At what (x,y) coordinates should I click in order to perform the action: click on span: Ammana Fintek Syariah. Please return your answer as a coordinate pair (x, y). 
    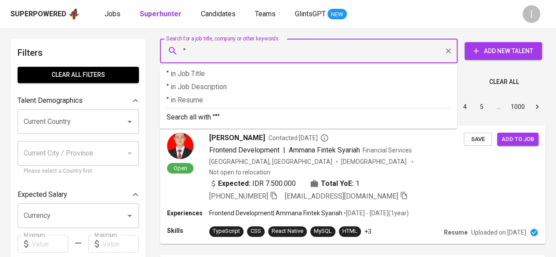
    Looking at the image, I should click on (325, 150).